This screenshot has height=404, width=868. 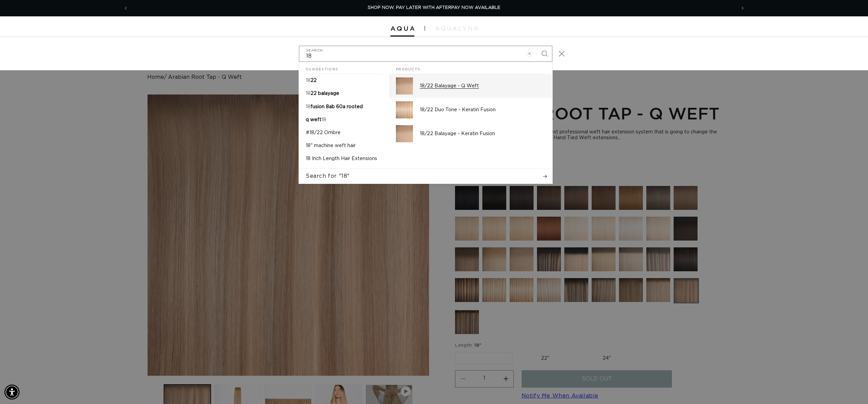 What do you see at coordinates (314, 80) in the screenshot?
I see `span: 22` at bounding box center [314, 80].